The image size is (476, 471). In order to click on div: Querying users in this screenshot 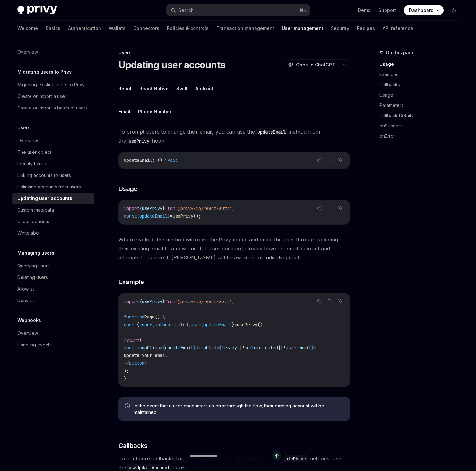, I will do `click(34, 266)`.